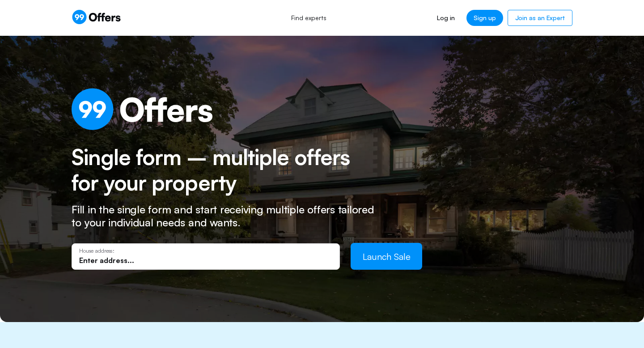 The image size is (644, 348). Describe the element at coordinates (228, 216) in the screenshot. I see `p: Fill in the single form and start receiving multiple offers tailored to your individual needs and...` at that location.